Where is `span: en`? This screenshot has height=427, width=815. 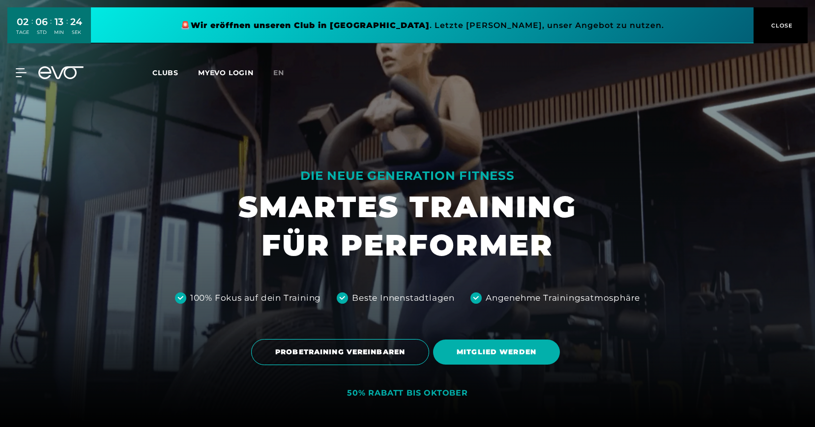 span: en is located at coordinates (279, 73).